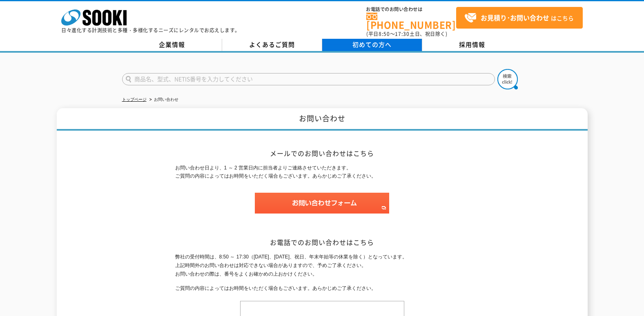 The width and height of the screenshot is (644, 316). Describe the element at coordinates (272, 45) in the screenshot. I see `a: よくあるご質問` at that location.